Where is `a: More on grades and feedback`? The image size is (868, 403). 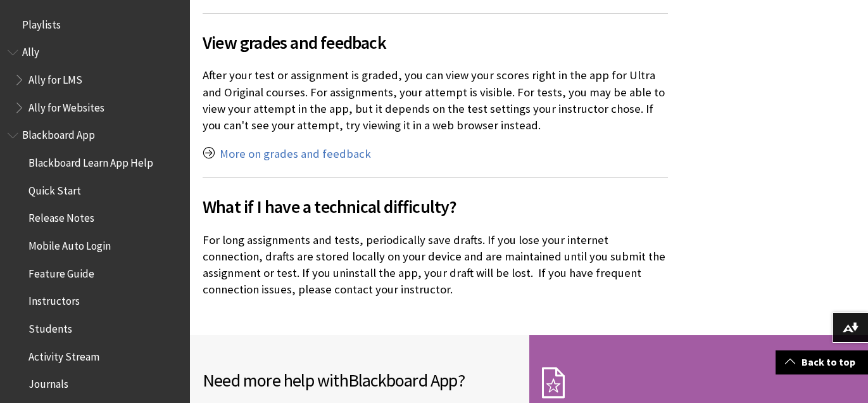
a: More on grades and feedback is located at coordinates (295, 153).